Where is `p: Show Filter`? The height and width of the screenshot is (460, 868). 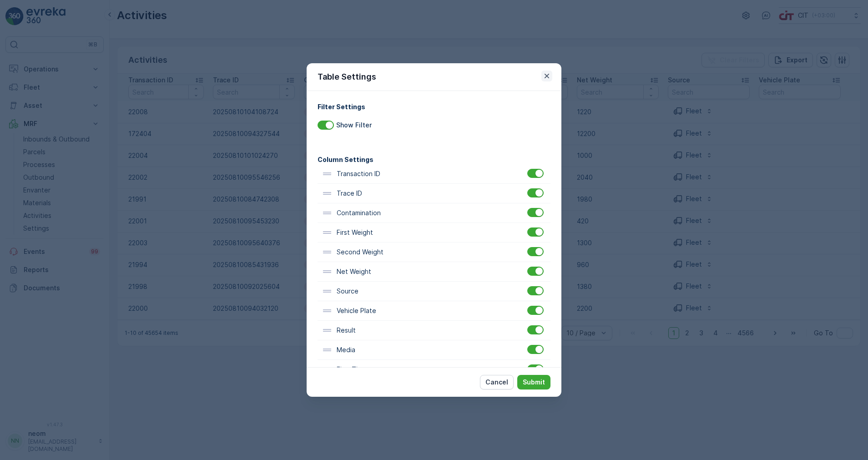
p: Show Filter is located at coordinates (354, 125).